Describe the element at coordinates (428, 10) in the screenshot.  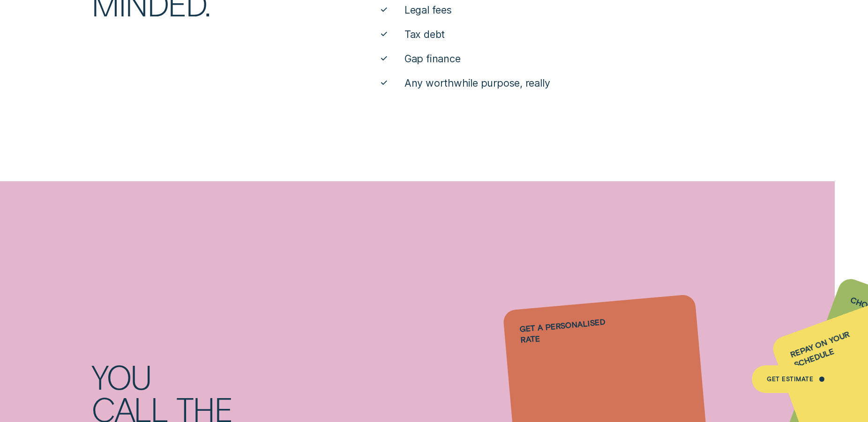
I see `span: Legal fees` at that location.